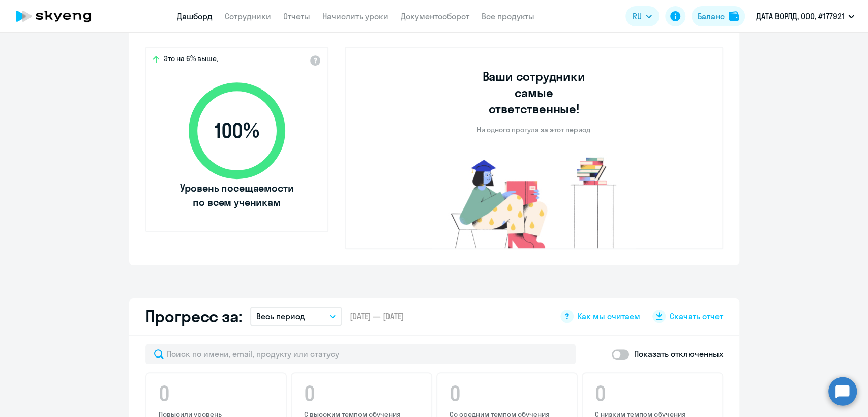 The width and height of the screenshot is (868, 417). Describe the element at coordinates (237, 196) in the screenshot. I see `span: Уровень посещаемости по всем ученикам` at that location.